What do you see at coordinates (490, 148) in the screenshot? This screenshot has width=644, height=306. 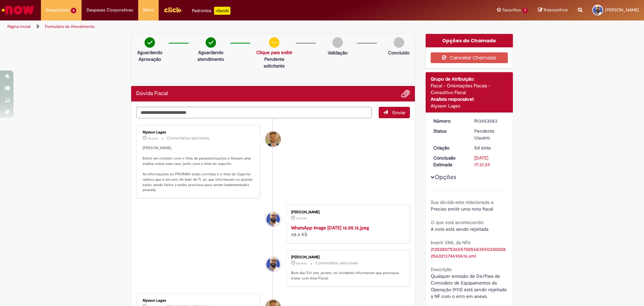 I see `div: 27/08/2025 16:30:38` at bounding box center [490, 148].